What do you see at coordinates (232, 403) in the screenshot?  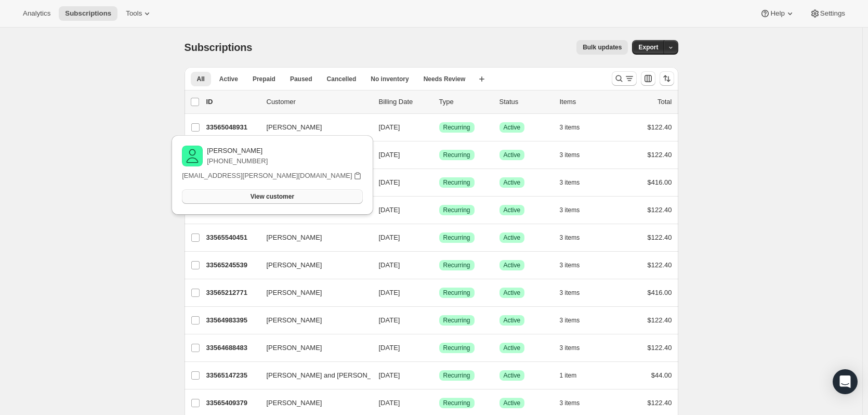 I see `p: 33565409379` at bounding box center [232, 403].